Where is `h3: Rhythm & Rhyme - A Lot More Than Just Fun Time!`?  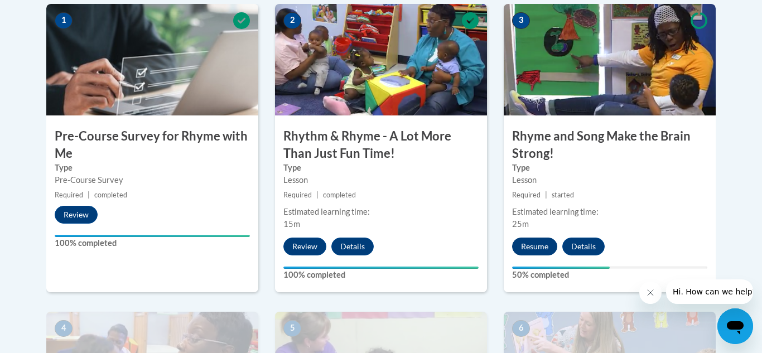 h3: Rhythm & Rhyme - A Lot More Than Just Fun Time! is located at coordinates (381, 145).